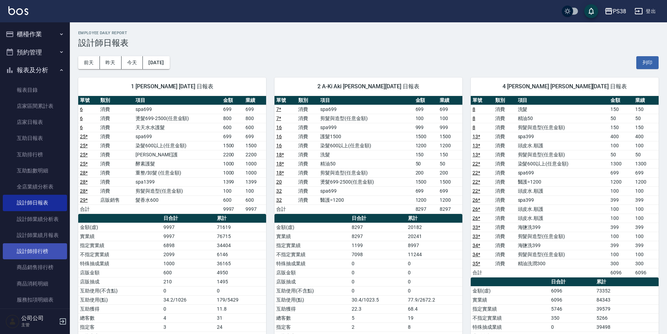 The image size is (667, 334). Describe the element at coordinates (378, 282) in the screenshot. I see `td: 0` at that location.